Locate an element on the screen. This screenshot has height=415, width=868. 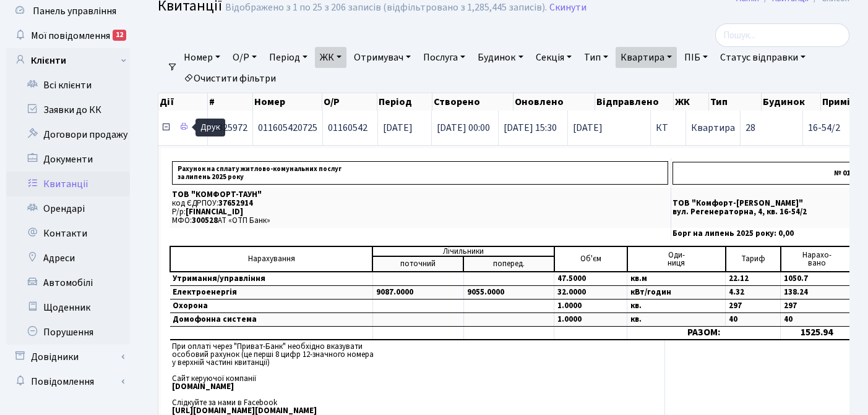
a: ЖК is located at coordinates (331, 57).